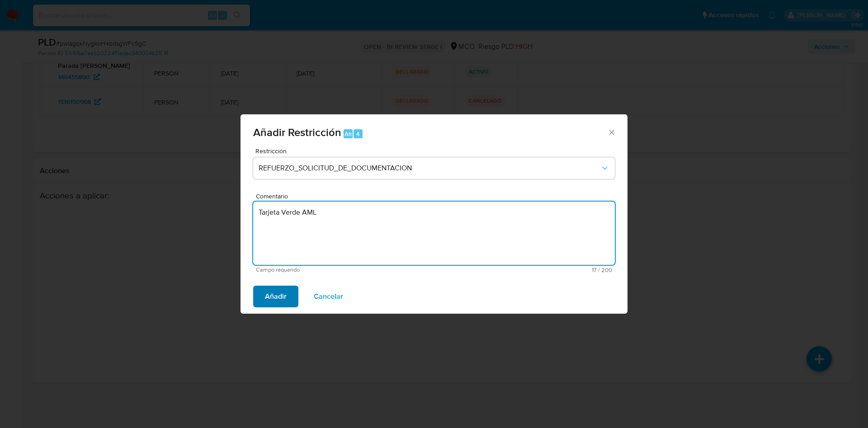 This screenshot has height=428, width=868. I want to click on button: Restriction, so click(434, 168).